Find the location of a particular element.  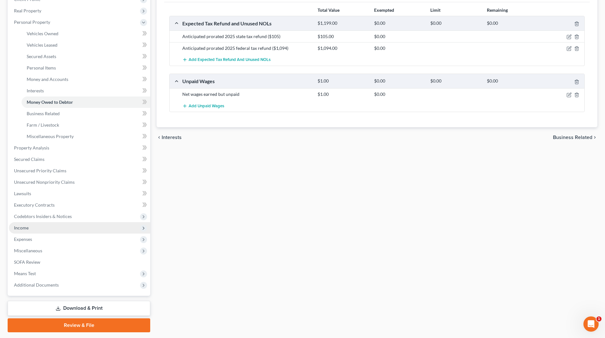

strong: Remaining is located at coordinates (498, 10).